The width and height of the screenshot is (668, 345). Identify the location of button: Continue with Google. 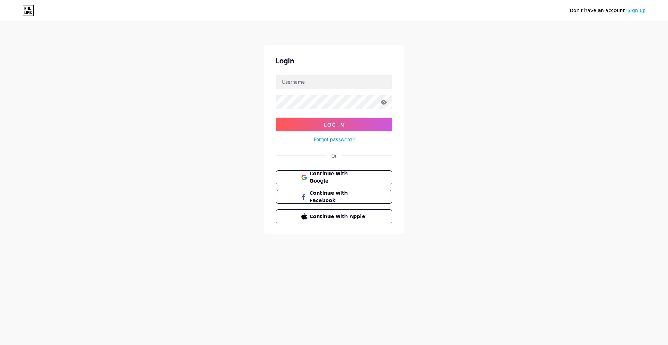
(334, 177).